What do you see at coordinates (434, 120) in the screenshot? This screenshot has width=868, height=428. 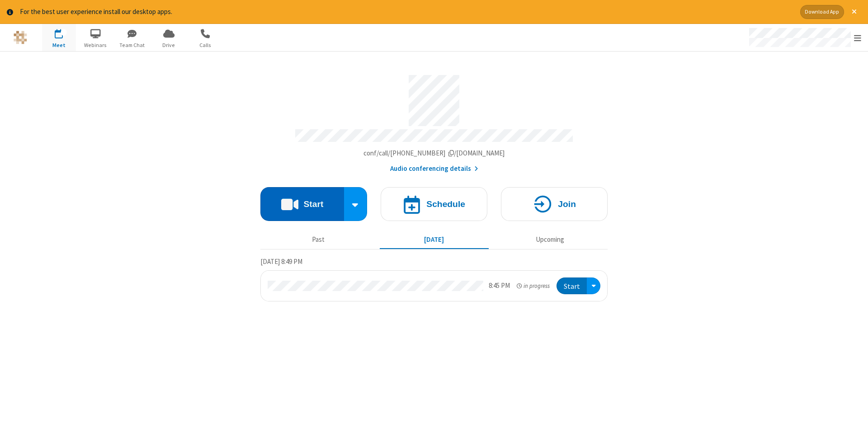 I see `section: Account details` at bounding box center [434, 120].